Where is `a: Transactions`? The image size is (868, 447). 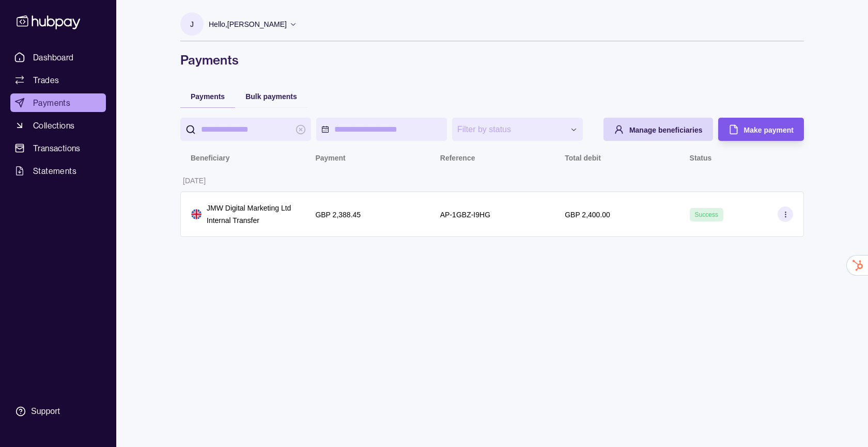 a: Transactions is located at coordinates (58, 148).